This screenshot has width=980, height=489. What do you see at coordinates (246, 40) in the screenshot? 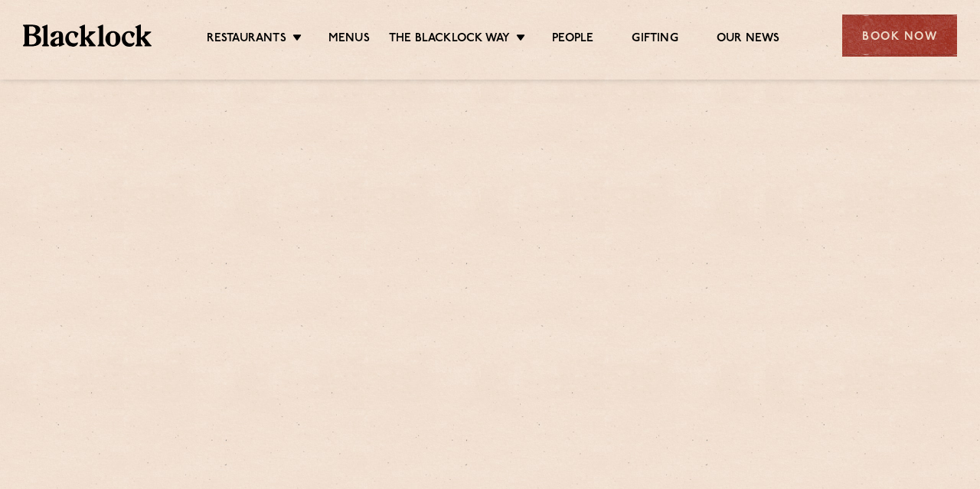
I see `a: Restaurants` at bounding box center [246, 40].